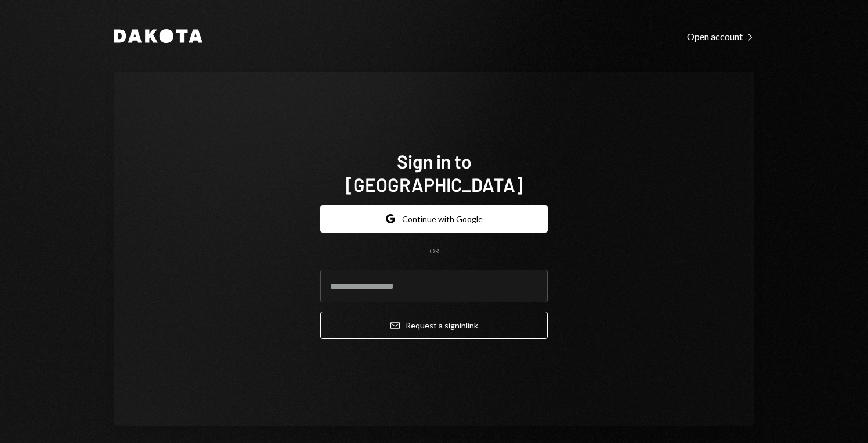  I want to click on button: Request a signinlink, so click(434, 325).